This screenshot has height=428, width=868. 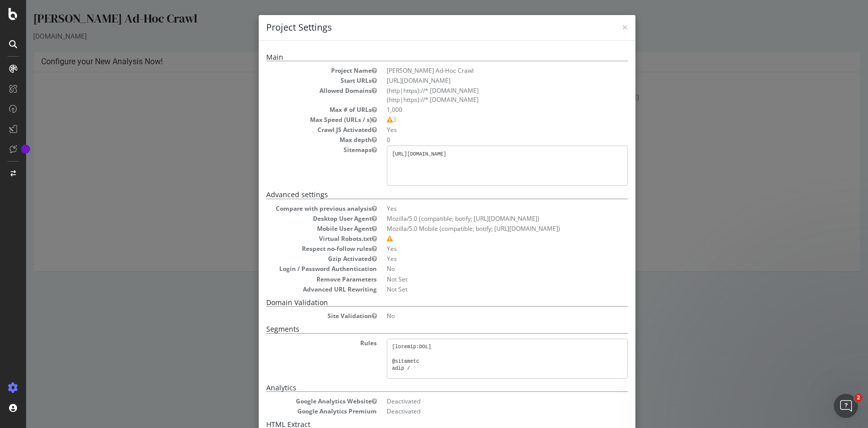 I want to click on h5: Advanced settings, so click(x=421, y=195).